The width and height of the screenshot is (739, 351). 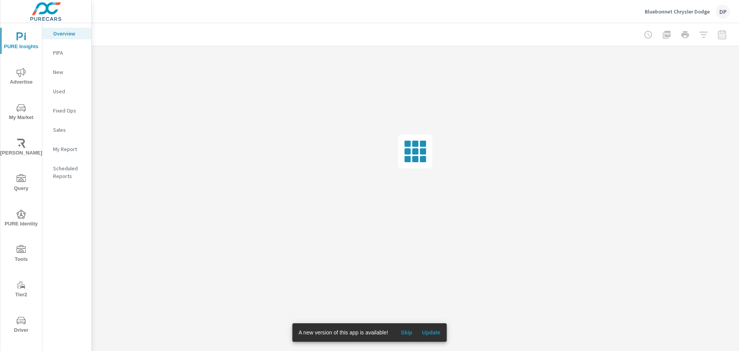 I want to click on p: Sales, so click(x=69, y=130).